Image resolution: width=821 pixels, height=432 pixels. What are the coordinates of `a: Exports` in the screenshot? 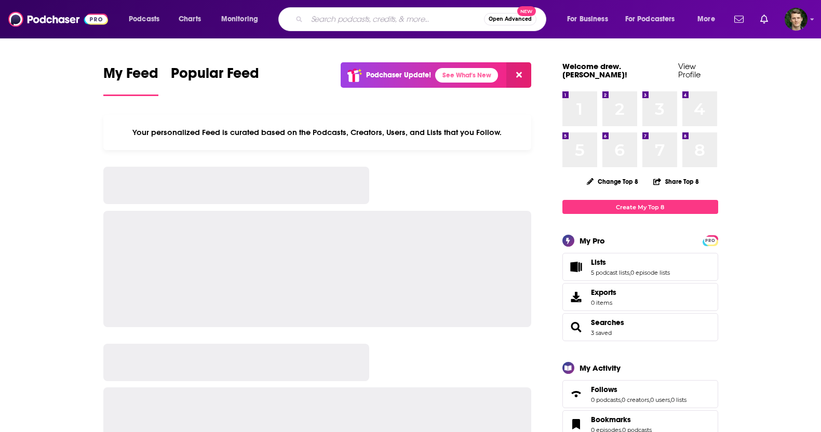 It's located at (640, 297).